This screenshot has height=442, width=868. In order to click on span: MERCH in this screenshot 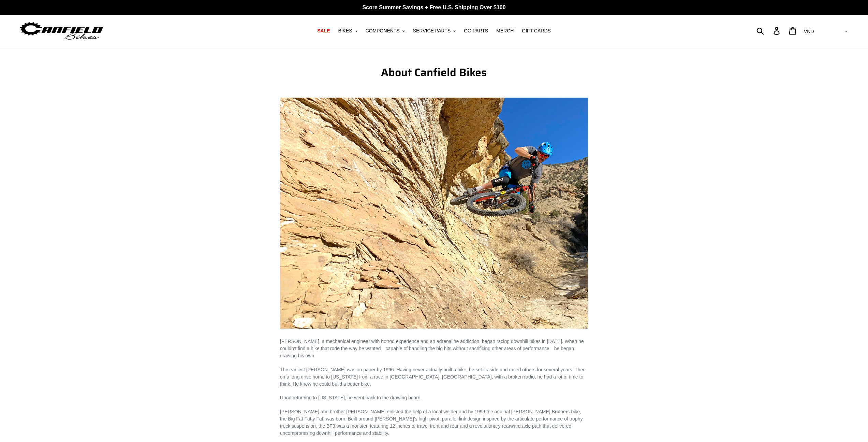, I will do `click(505, 31)`.